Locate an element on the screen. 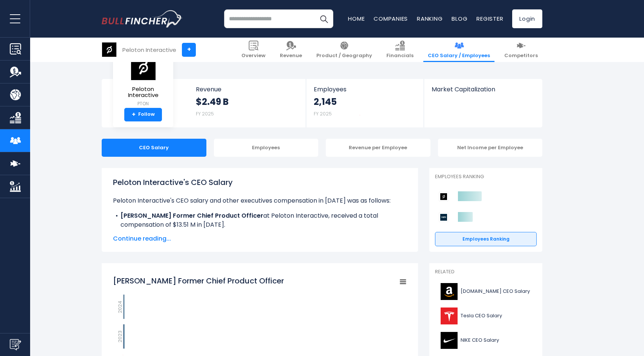 The height and width of the screenshot is (356, 644). div: CEO Salary is located at coordinates (154, 148).